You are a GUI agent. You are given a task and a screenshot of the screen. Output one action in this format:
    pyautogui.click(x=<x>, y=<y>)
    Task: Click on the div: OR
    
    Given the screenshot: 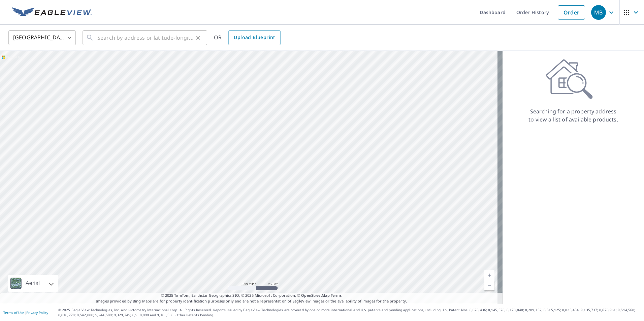 What is the action you would take?
    pyautogui.click(x=247, y=38)
    